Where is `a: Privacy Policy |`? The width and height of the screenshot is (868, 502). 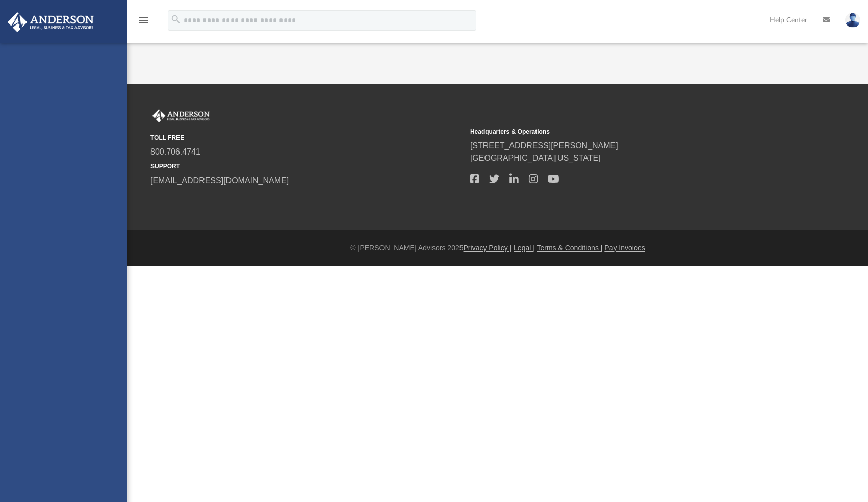
a: Privacy Policy | is located at coordinates (488, 248).